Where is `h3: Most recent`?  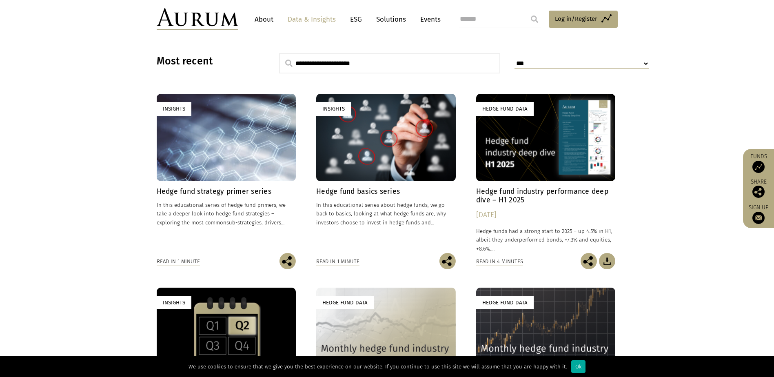 h3: Most recent is located at coordinates (208, 61).